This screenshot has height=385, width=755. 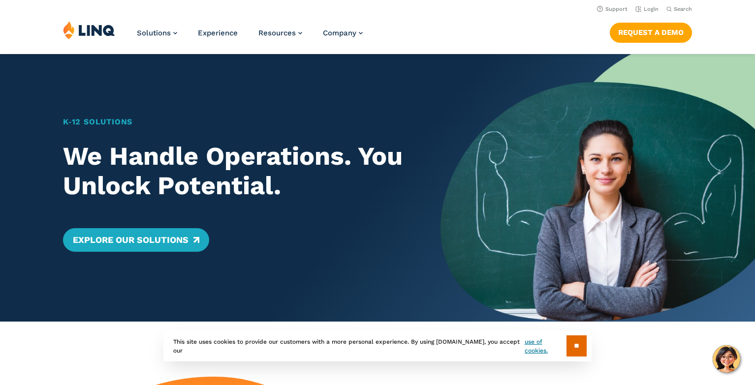 What do you see at coordinates (342, 33) in the screenshot?
I see `a: Company` at bounding box center [342, 33].